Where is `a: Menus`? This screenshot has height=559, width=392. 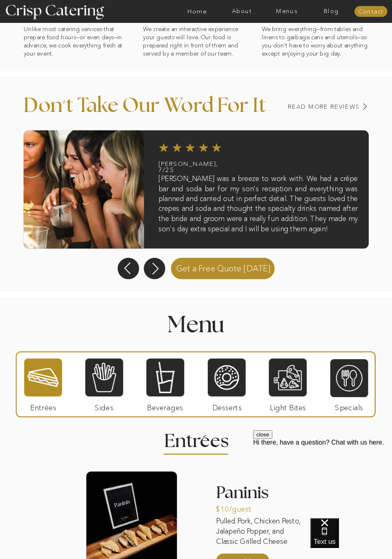 a: Menus is located at coordinates (287, 11).